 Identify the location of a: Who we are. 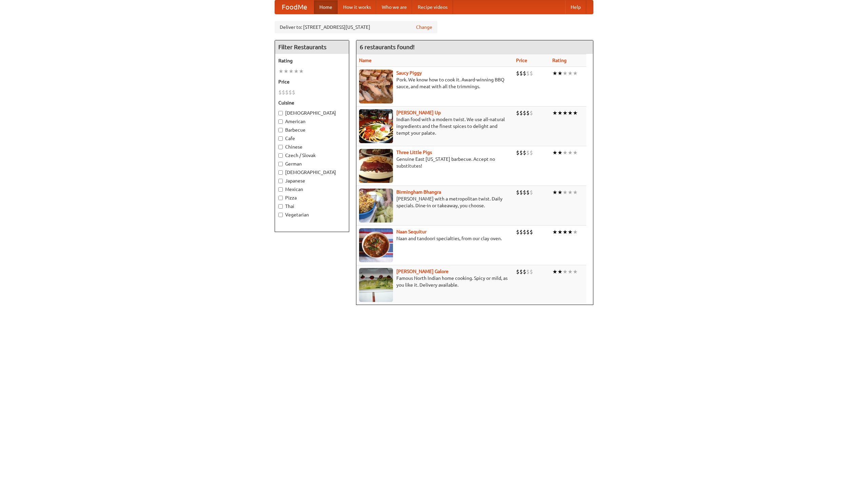
(394, 7).